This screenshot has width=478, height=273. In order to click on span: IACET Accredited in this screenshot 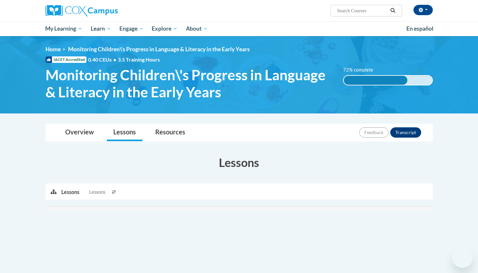, I will do `click(66, 60)`.